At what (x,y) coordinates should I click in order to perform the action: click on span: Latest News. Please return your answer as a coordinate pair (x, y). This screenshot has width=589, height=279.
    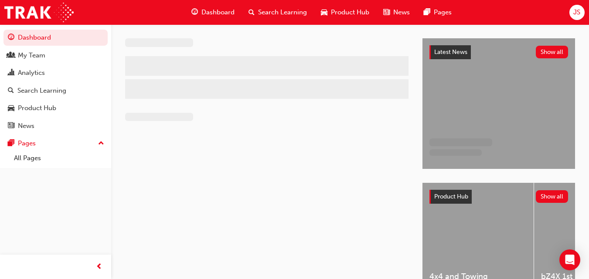
    Looking at the image, I should click on (451, 52).